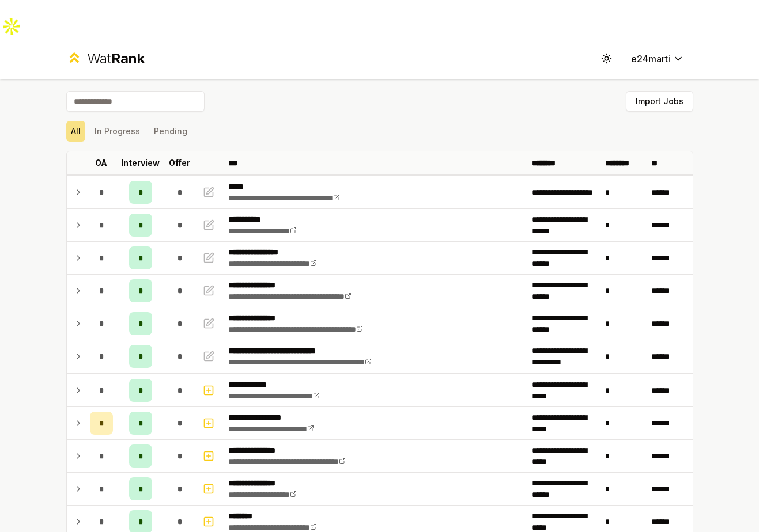  Describe the element at coordinates (128, 58) in the screenshot. I see `span: Rank` at that location.